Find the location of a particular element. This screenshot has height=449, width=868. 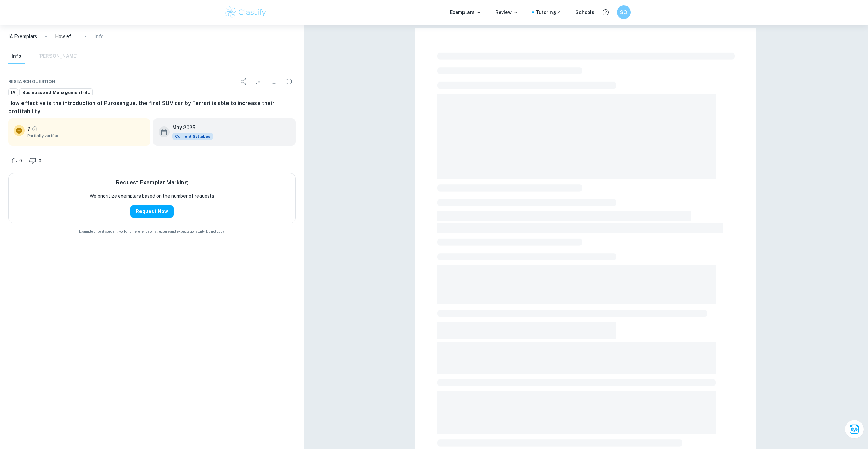

button: SO is located at coordinates (624, 12).